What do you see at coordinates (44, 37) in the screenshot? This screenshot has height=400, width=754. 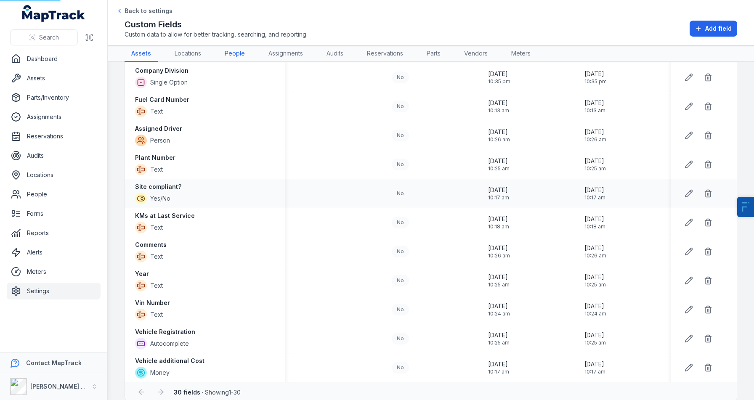 I see `button: Search` at bounding box center [44, 37].